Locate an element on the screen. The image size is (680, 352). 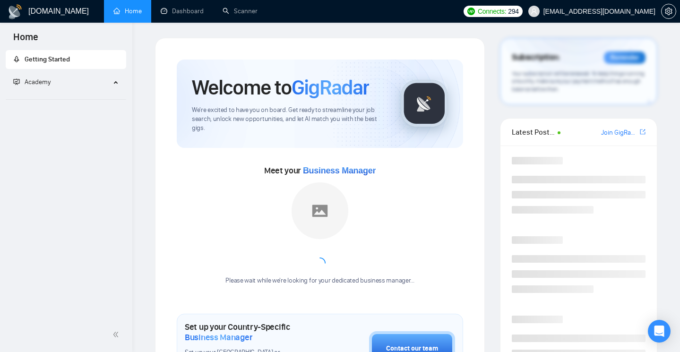
span: Home is located at coordinates (26, 40).